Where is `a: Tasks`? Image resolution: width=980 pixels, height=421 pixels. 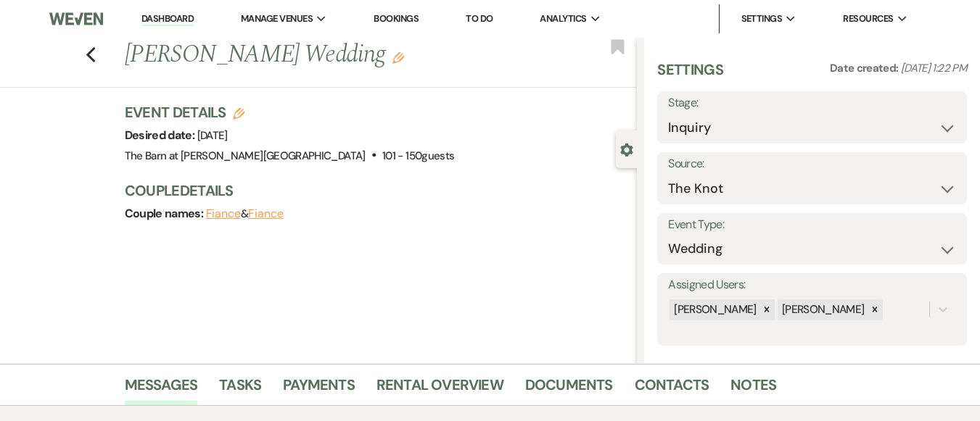 a: Tasks is located at coordinates (240, 389).